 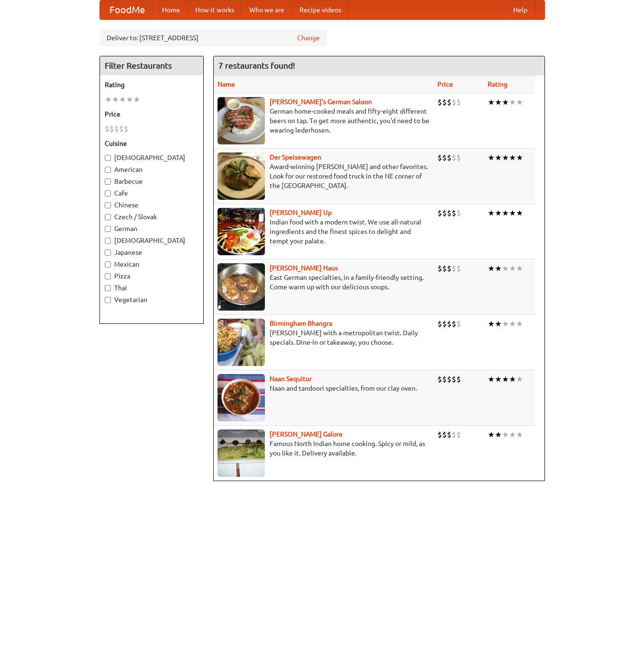 What do you see at coordinates (520, 10) in the screenshot?
I see `a: Help` at bounding box center [520, 10].